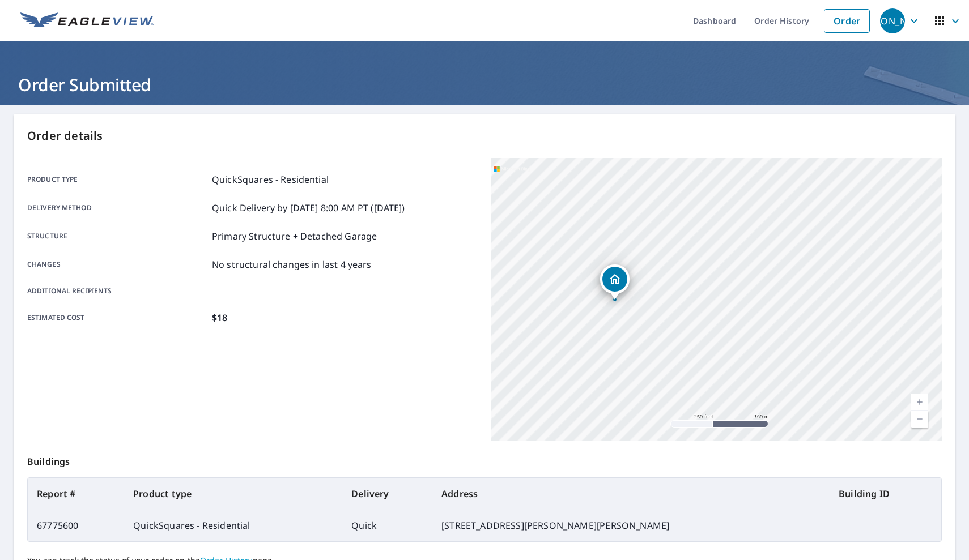 Image resolution: width=969 pixels, height=560 pixels. What do you see at coordinates (294, 236) in the screenshot?
I see `p: Primary Structure + Detached Garage` at bounding box center [294, 236].